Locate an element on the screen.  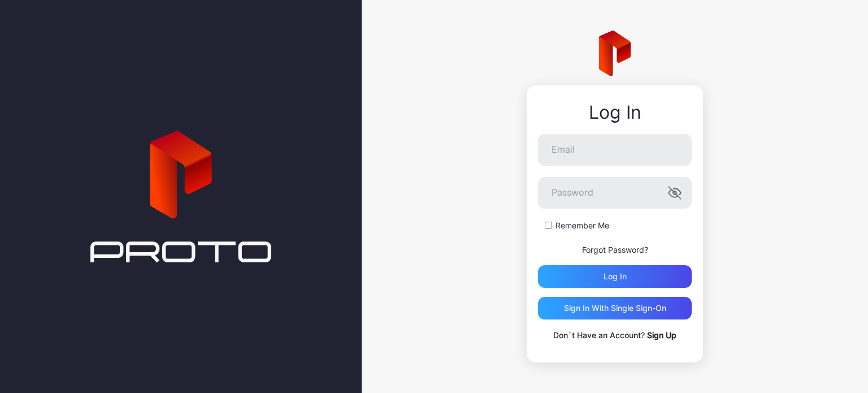
div: Sign in With Single Sign-On is located at coordinates (615, 308).